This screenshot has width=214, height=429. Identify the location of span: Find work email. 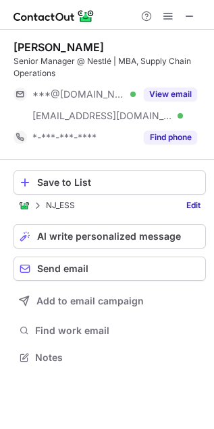
(117, 331).